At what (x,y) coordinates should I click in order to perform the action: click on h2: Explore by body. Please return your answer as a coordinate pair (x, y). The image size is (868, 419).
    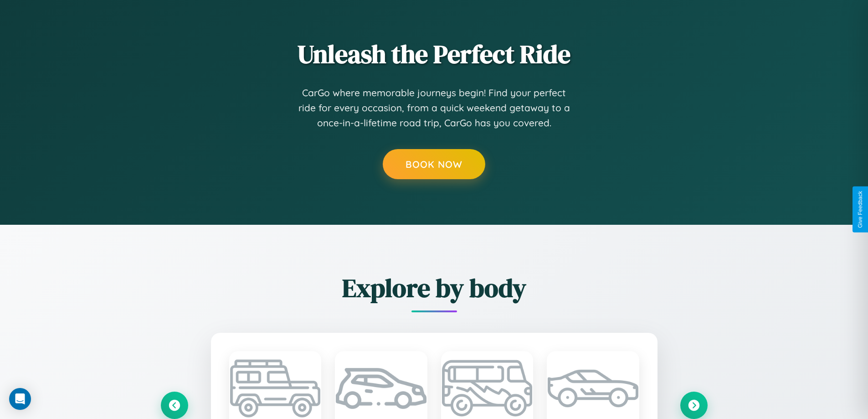
    Looking at the image, I should click on (434, 287).